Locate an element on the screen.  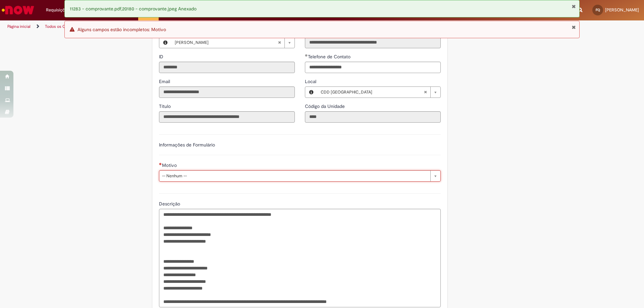
button: Local, Visualizar este registro CDD Petrópolis is located at coordinates (311, 92).